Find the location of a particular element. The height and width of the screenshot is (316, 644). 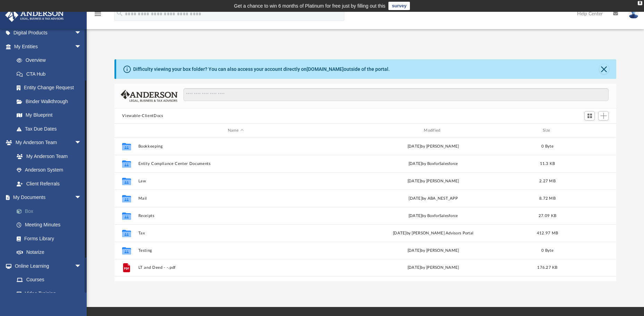

div: close is located at coordinates (640, 3).